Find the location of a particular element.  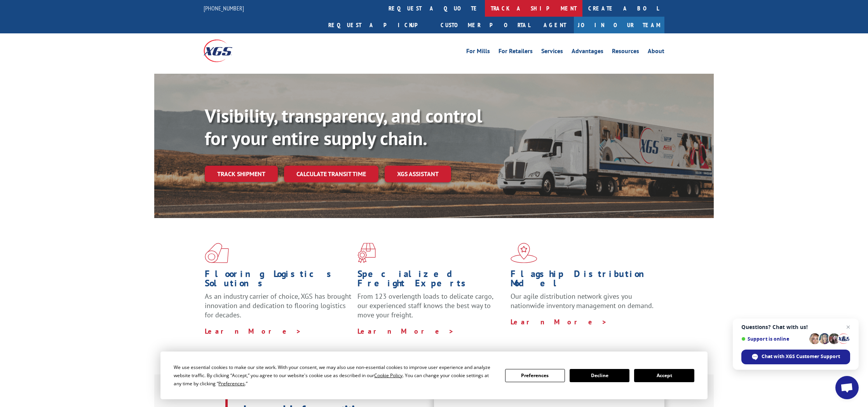

a: Customer Portal is located at coordinates (486, 25).